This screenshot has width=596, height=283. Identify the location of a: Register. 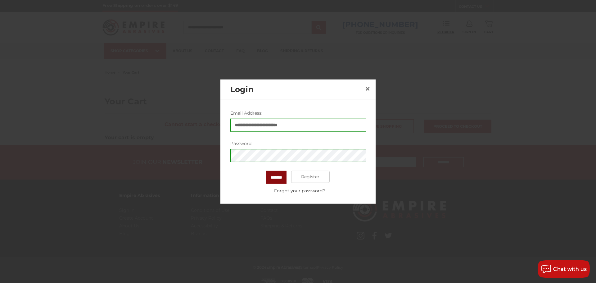
(310, 177).